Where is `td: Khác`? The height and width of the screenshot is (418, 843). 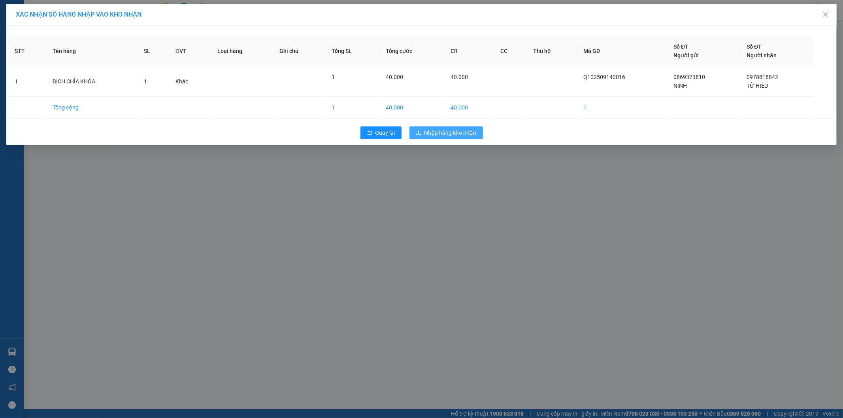 td: Khác is located at coordinates (190, 81).